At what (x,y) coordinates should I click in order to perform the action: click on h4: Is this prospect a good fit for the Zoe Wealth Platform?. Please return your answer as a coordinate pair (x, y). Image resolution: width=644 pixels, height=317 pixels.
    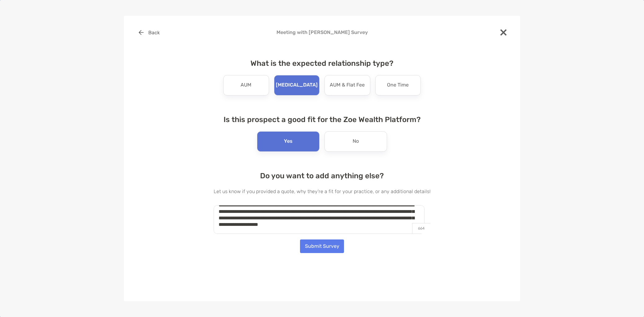
    Looking at the image, I should click on (322, 120).